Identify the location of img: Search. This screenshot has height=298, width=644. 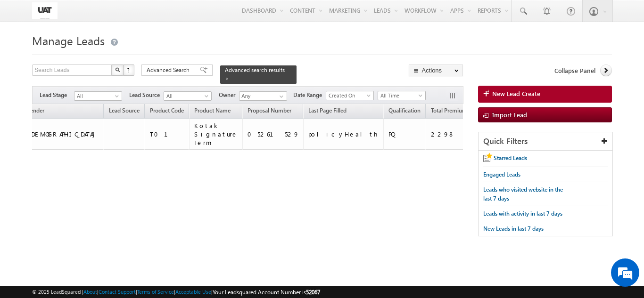
(118, 69).